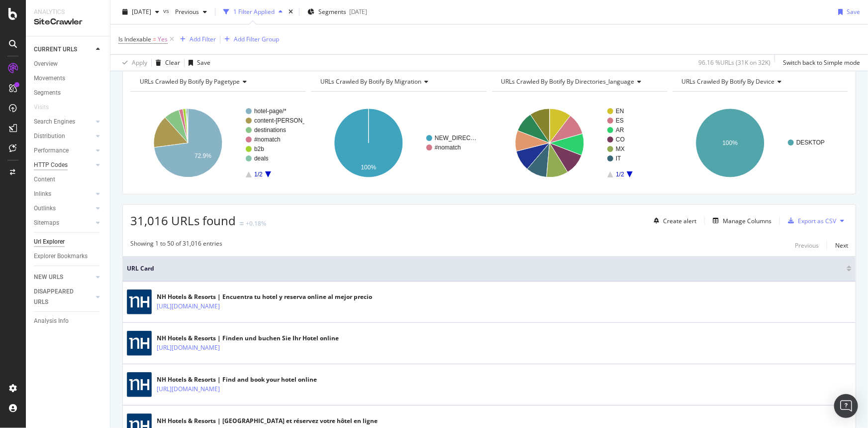 This screenshot has width=868, height=428. I want to click on text: NEW_DIREC…, so click(456, 138).